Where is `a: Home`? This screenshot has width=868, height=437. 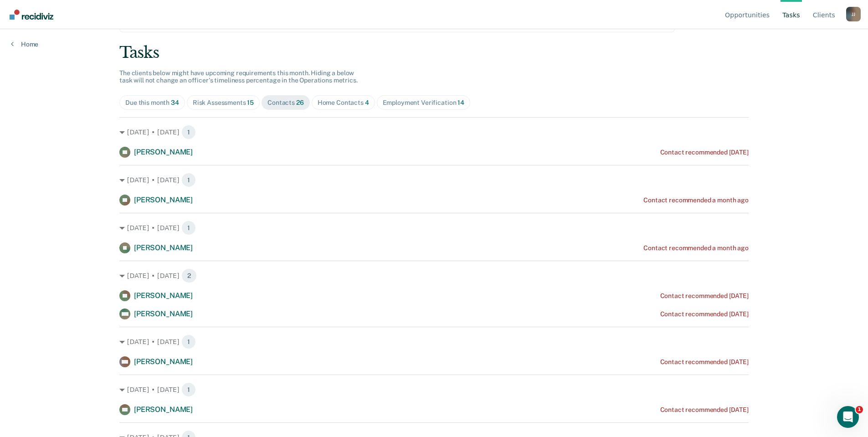
a: Home is located at coordinates (25, 44).